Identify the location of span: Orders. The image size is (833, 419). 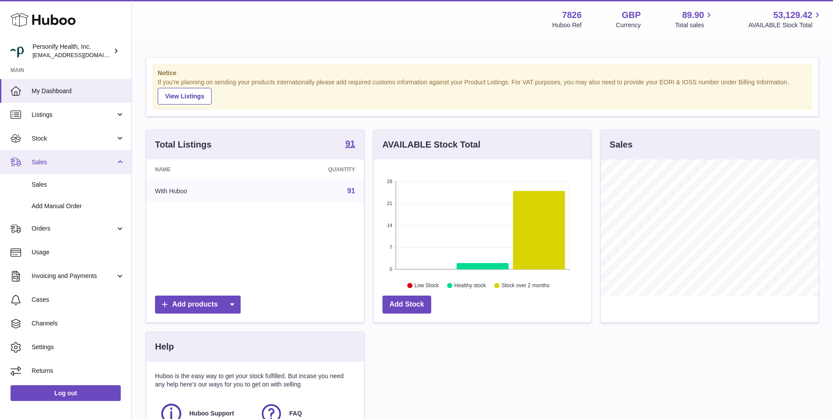
(73, 228).